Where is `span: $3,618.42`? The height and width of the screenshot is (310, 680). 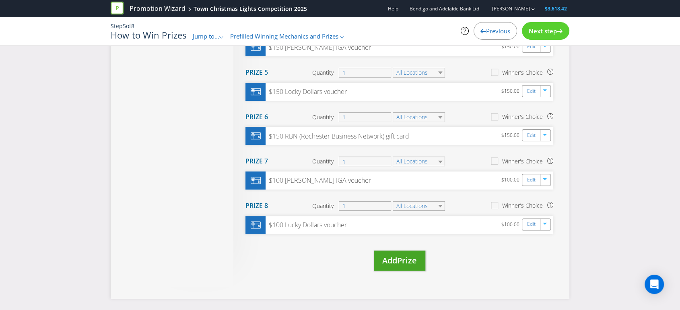
span: $3,618.42 is located at coordinates (555, 8).